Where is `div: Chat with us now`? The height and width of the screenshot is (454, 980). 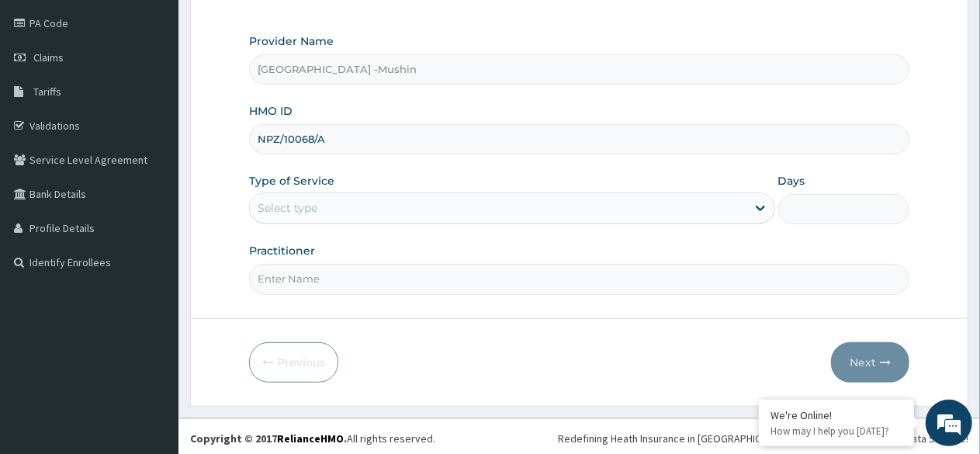 div: Chat with us now is located at coordinates (170, 97).